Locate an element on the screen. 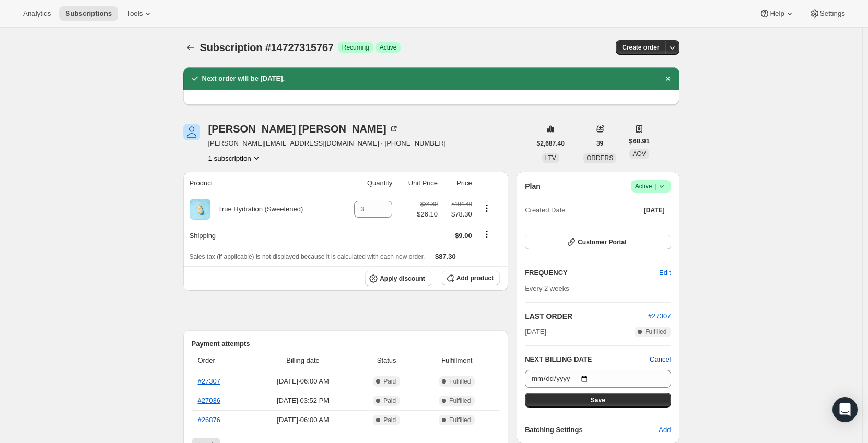 Image resolution: width=868 pixels, height=443 pixels. button: Settings is located at coordinates (827, 14).